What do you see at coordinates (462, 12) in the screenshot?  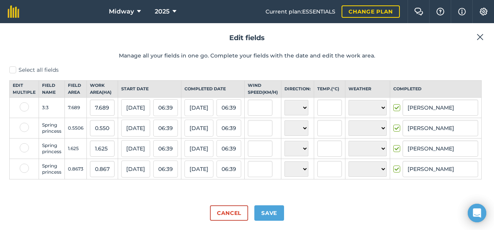 I see `img: svg+xml;base64,PHN2ZyB4bWxucz0iaHR0cDovL3d3dy53My5vcmcvMjAwMC9zdmciIHdpZHRoPSIxNyIgaGVpZ2h0PSIxNy...` at bounding box center [462, 12].